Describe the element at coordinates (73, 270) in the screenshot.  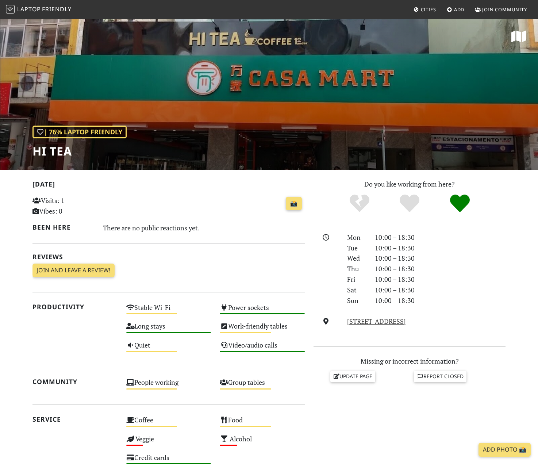
I see `a: Join and leave a review!` at that location.